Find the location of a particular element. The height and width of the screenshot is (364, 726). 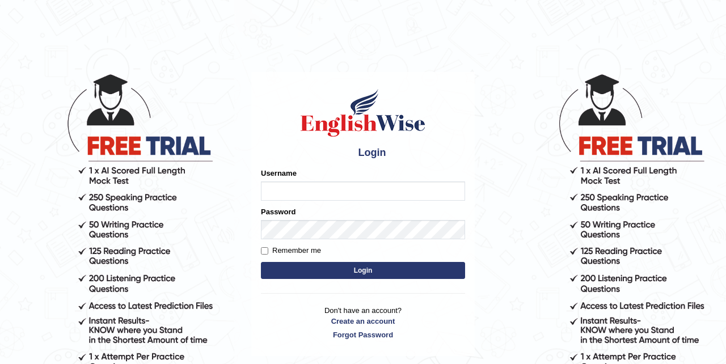

h4: Login is located at coordinates (363, 153).